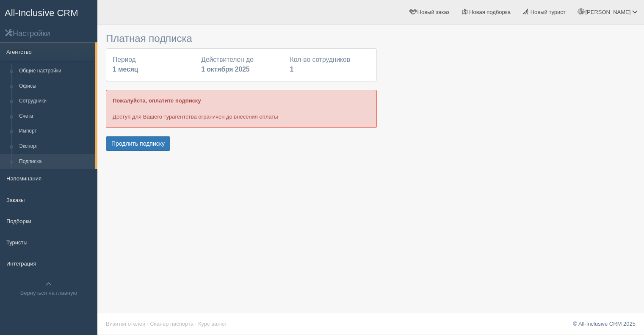  Describe the element at coordinates (55, 101) in the screenshot. I see `a: Сотрудники` at that location.